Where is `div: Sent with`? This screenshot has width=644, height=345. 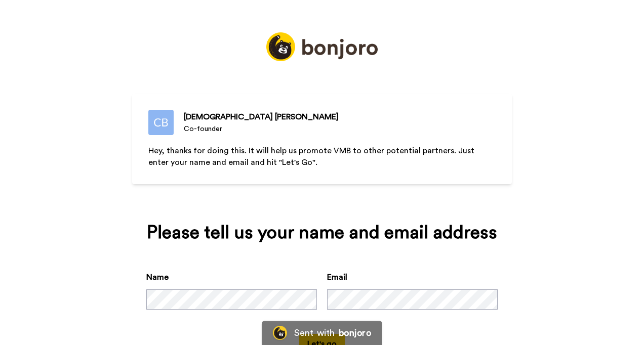 div: Sent with is located at coordinates (314, 333).